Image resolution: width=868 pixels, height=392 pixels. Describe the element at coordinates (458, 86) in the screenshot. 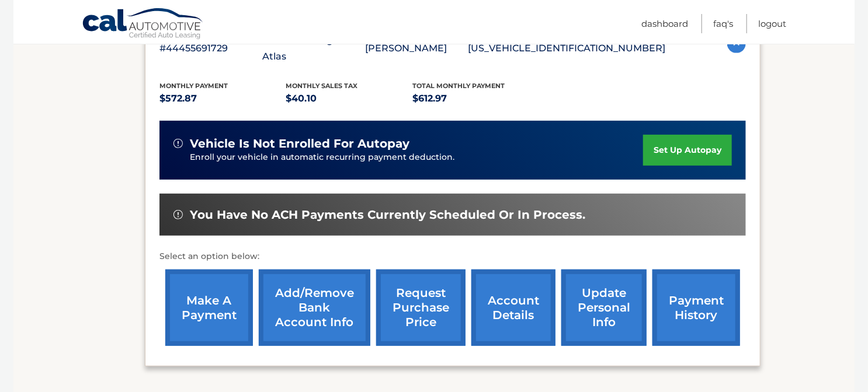

I see `span: Total Monthly Payment` at that location.